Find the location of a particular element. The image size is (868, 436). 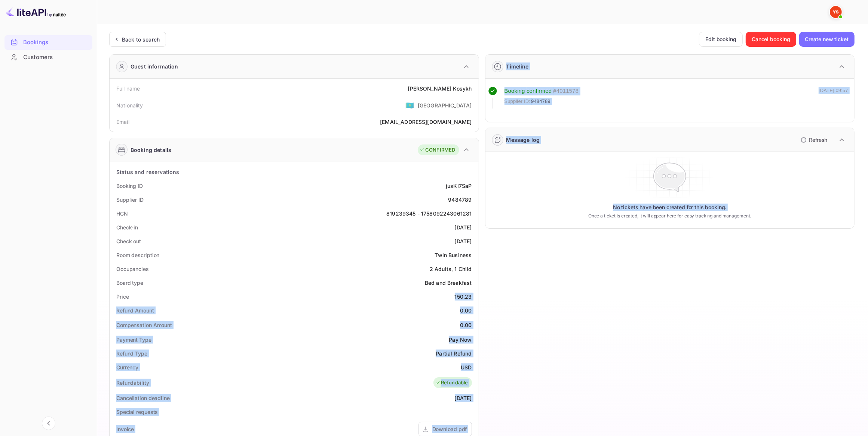

div: Message log is located at coordinates (524, 139).